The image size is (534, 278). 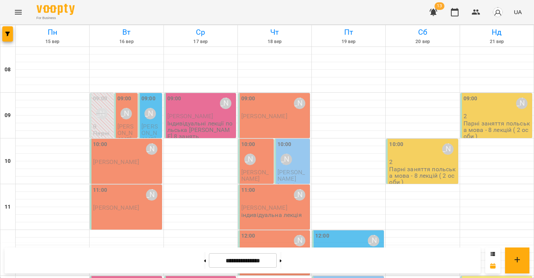 I want to click on h6: 17 вер, so click(x=201, y=42).